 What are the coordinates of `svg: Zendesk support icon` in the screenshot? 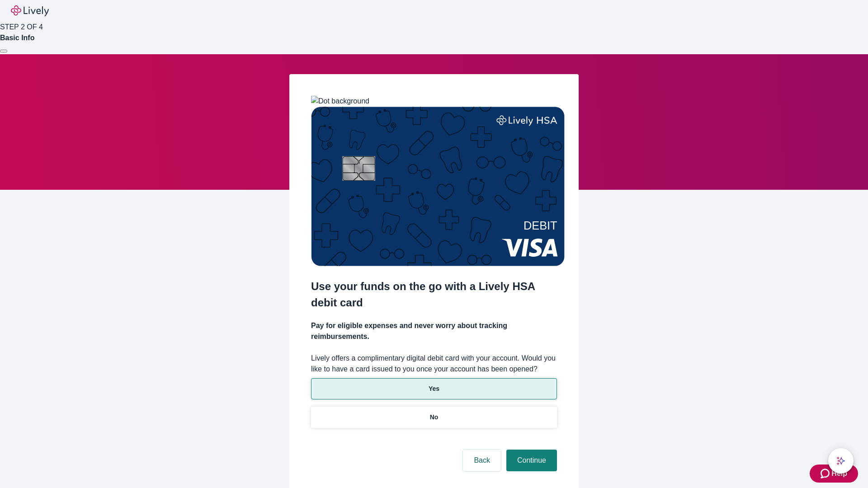 It's located at (826, 473).